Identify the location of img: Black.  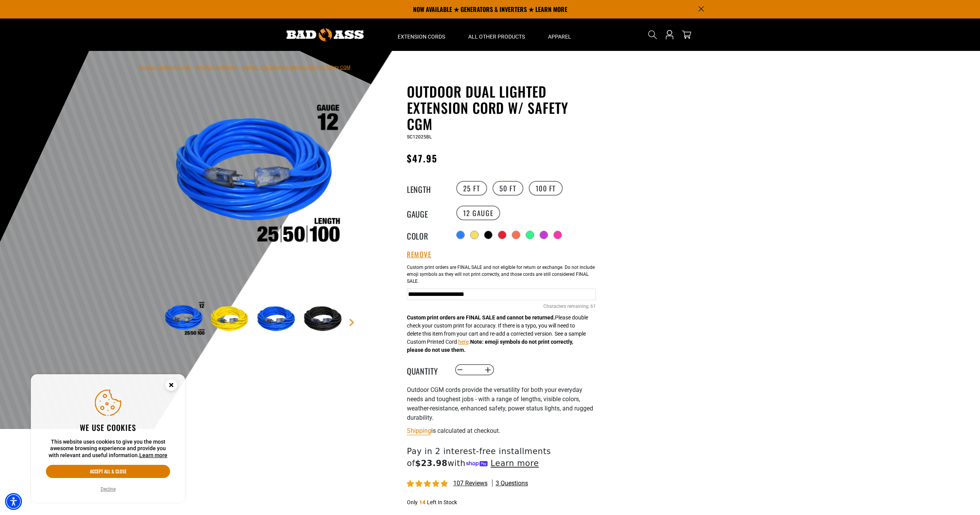
(324, 319).